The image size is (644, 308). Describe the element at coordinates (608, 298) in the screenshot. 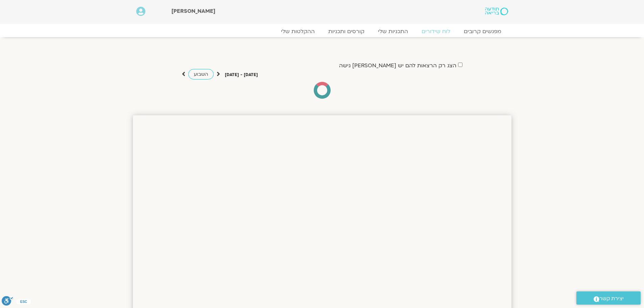

I see `a: יצירת קשר` at that location.